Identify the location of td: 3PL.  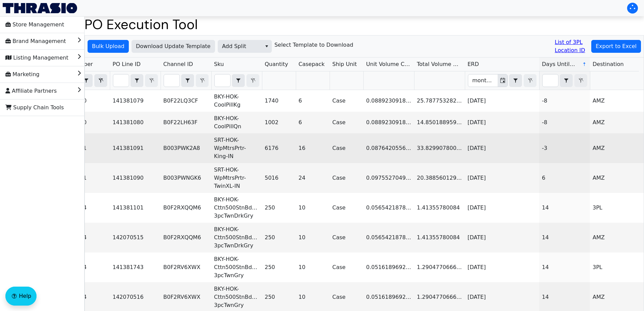
(615, 208).